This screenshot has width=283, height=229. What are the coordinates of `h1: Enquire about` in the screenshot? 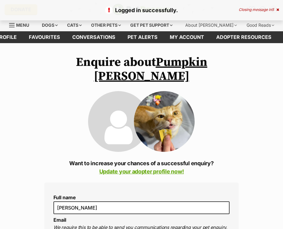 It's located at (142, 69).